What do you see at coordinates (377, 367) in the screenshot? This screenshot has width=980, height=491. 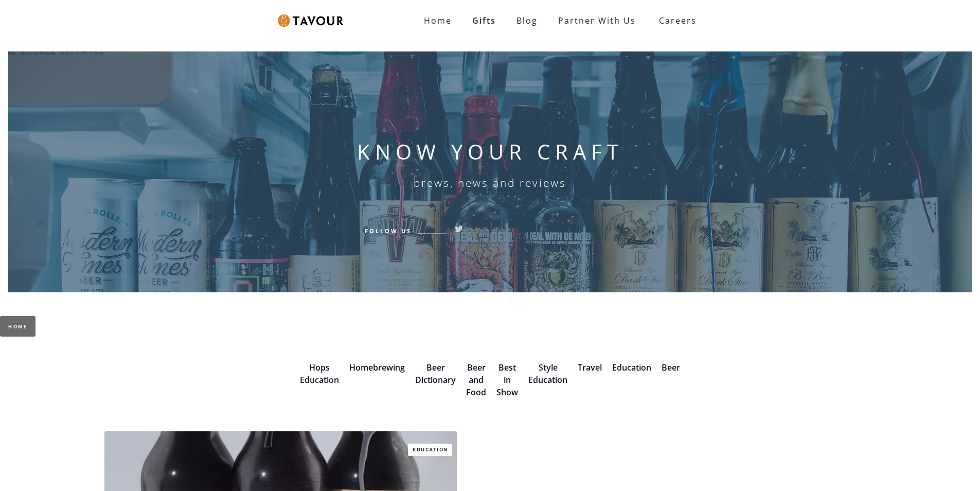 I see `a: Homebrewing` at bounding box center [377, 367].